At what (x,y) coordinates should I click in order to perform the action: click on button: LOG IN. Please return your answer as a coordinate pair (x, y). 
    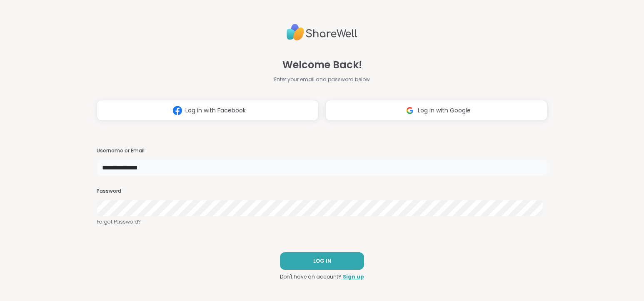
    Looking at the image, I should click on (322, 261).